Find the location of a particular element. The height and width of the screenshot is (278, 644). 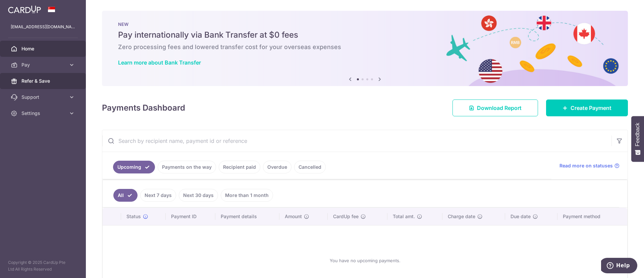

a: Payments on the way is located at coordinates (187, 167).